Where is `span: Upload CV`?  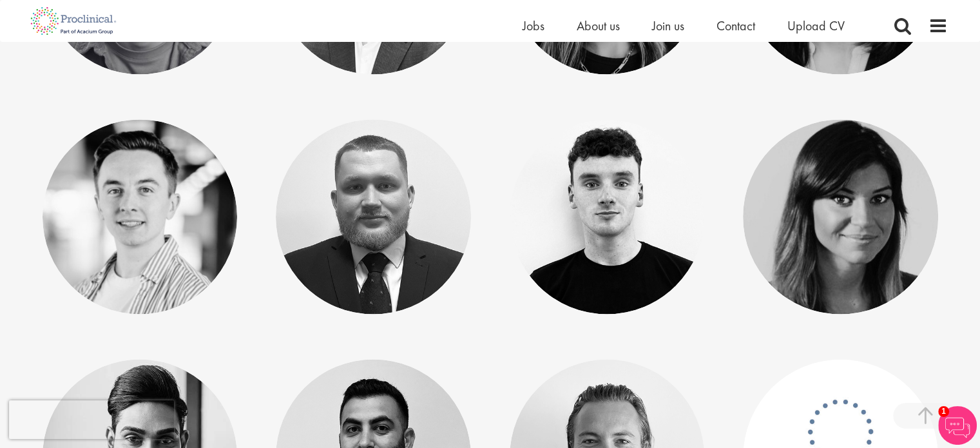 span: Upload CV is located at coordinates (815, 25).